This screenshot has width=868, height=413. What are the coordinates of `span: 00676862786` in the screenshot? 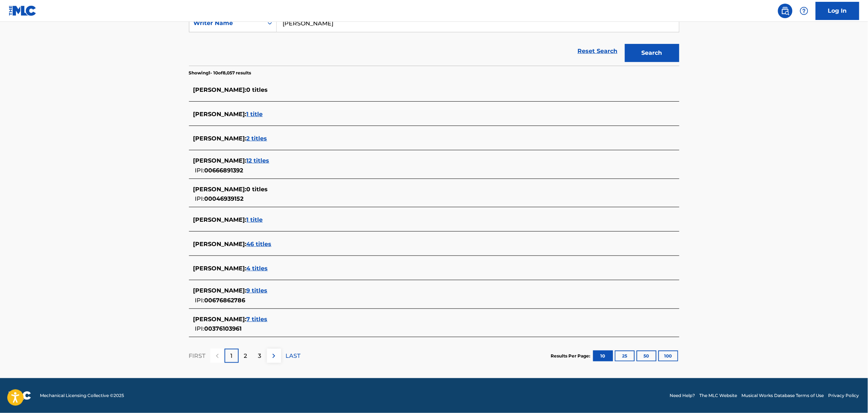 It's located at (225, 300).